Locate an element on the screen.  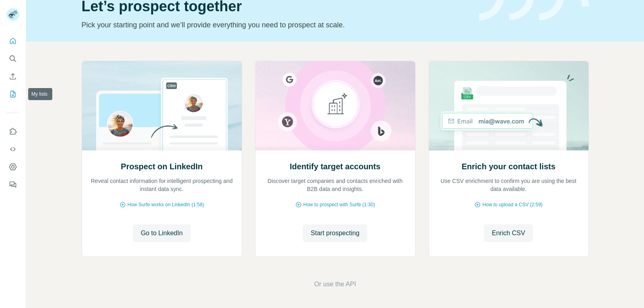
span: Start prospecting is located at coordinates (335, 233).